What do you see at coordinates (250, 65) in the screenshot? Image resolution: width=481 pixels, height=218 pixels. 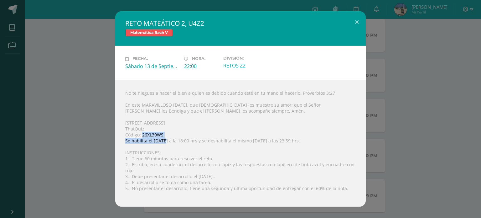 I see `div: RETOS Z2` at bounding box center [250, 65].